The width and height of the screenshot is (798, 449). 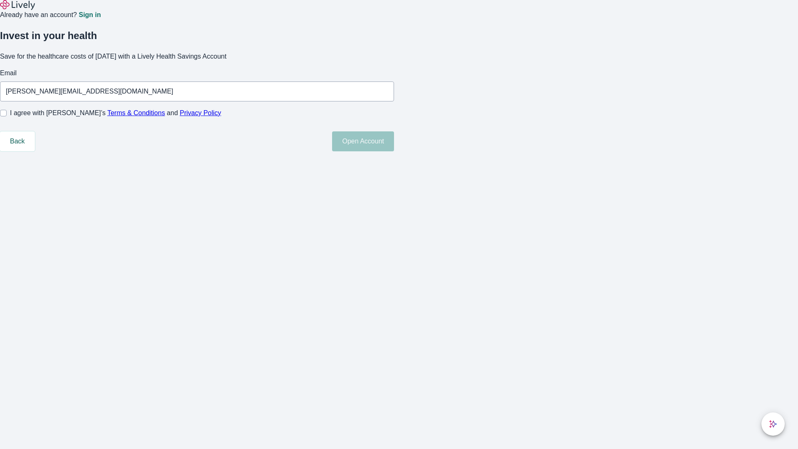 What do you see at coordinates (89, 15) in the screenshot?
I see `a: Sign in` at bounding box center [89, 15].